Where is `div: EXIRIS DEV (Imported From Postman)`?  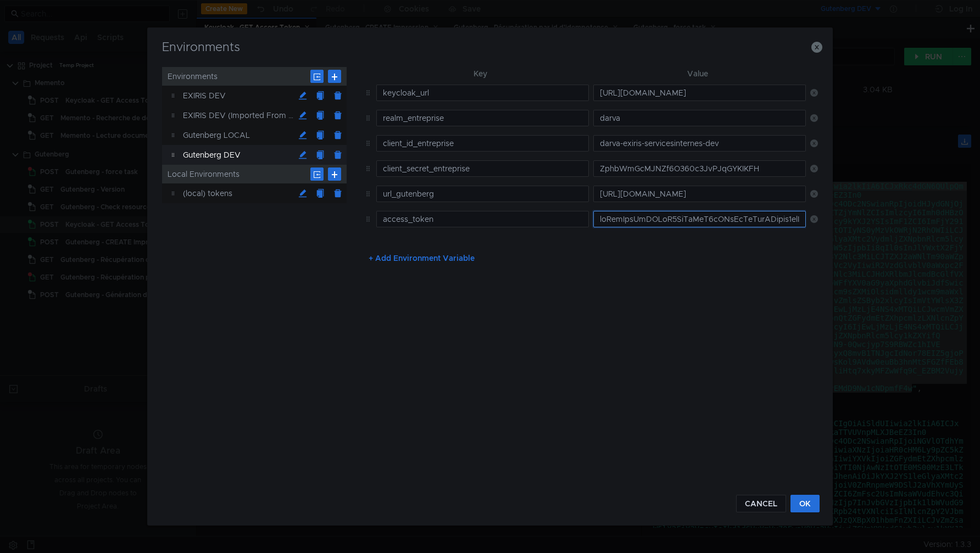 div: EXIRIS DEV (Imported From Postman) is located at coordinates (239, 115).